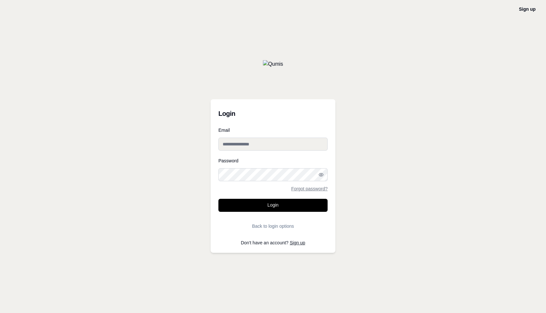  I want to click on button: Back to login options, so click(273, 226).